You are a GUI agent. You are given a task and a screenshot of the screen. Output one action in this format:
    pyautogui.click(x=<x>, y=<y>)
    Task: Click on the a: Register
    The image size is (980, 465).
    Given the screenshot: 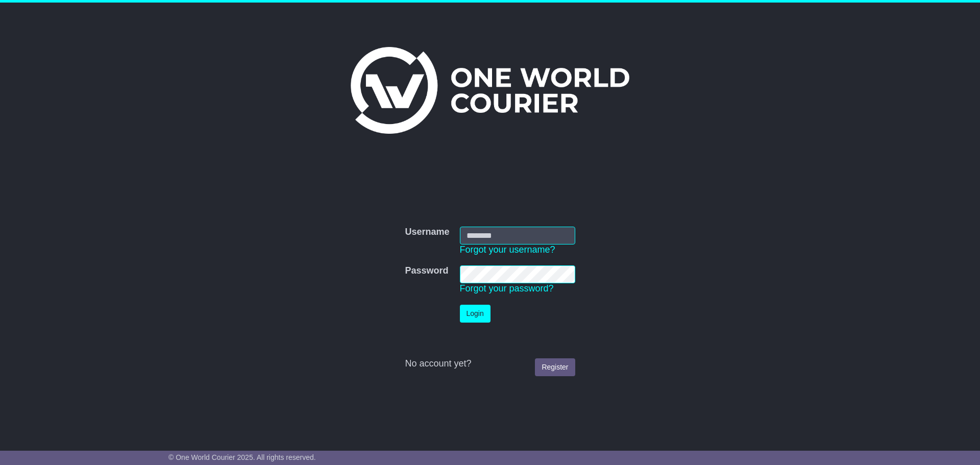 What is the action you would take?
    pyautogui.click(x=555, y=367)
    